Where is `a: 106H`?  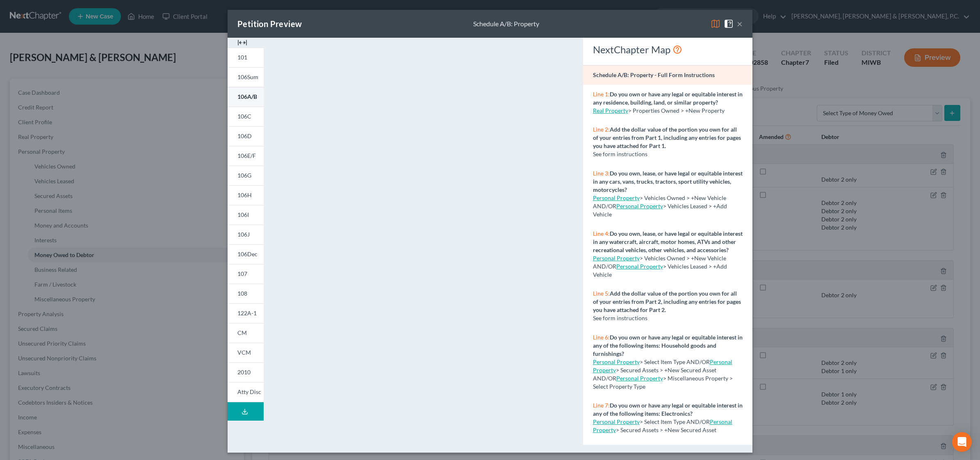
a: 106H is located at coordinates (246, 195).